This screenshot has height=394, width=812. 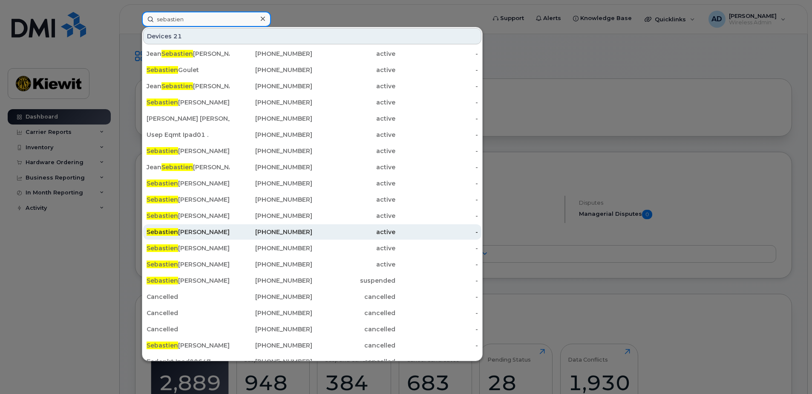 What do you see at coordinates (188, 70) in the screenshot?
I see `div: Goulet` at bounding box center [188, 70].